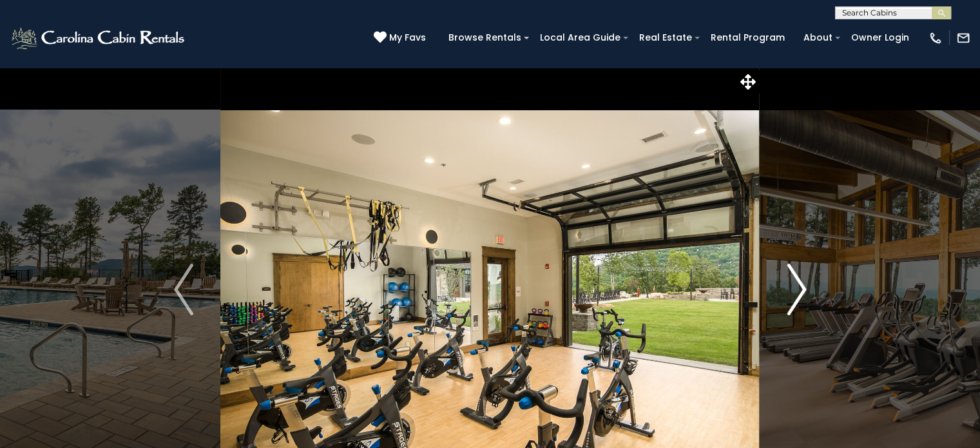 This screenshot has height=448, width=980. What do you see at coordinates (99, 38) in the screenshot?
I see `img: White-1-2.png` at bounding box center [99, 38].